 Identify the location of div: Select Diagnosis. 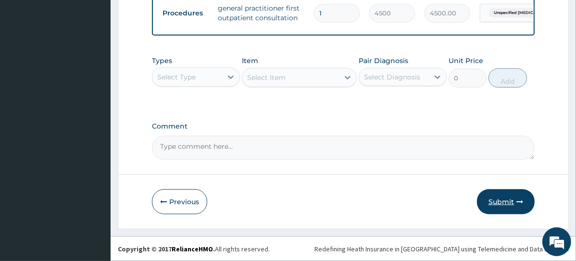
(392, 77).